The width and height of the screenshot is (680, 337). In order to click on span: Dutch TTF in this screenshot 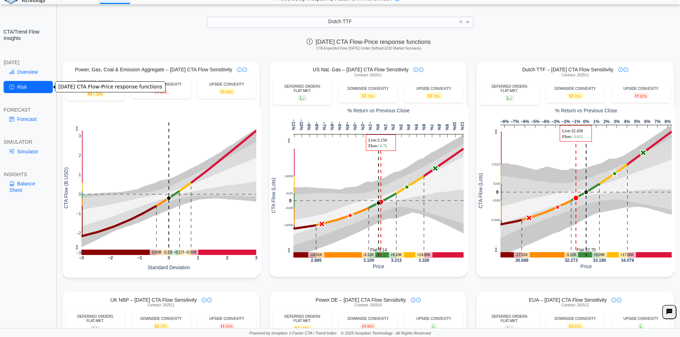, I will do `click(340, 21)`.